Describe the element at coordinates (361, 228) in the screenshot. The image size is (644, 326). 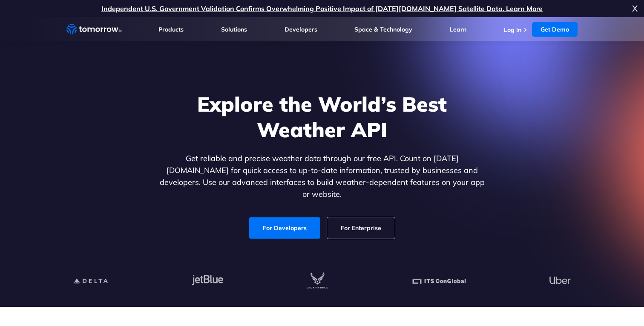
I see `a: For Enterprise` at that location.